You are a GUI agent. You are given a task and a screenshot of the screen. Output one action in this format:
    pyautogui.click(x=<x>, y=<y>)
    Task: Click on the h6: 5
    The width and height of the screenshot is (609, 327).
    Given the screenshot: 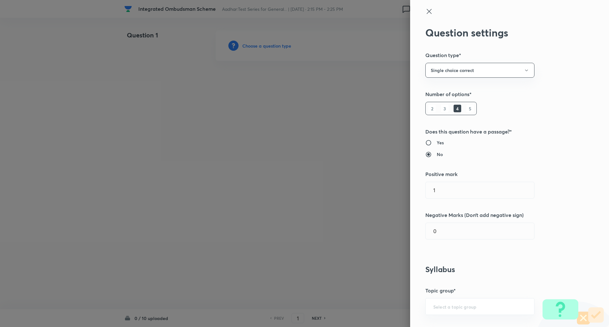 What is the action you would take?
    pyautogui.click(x=470, y=108)
    